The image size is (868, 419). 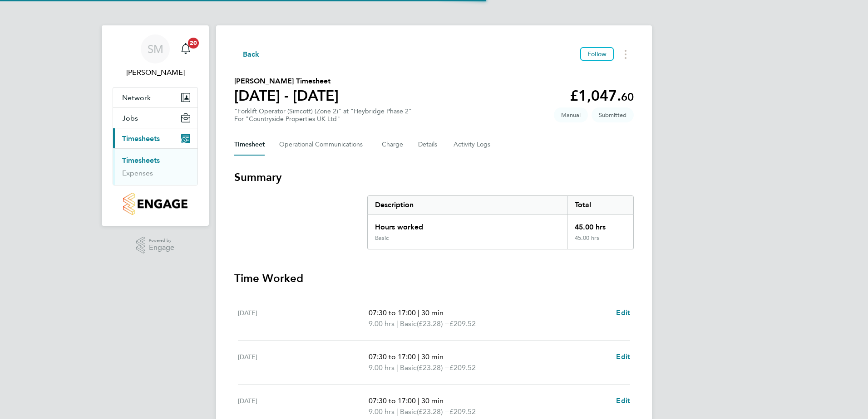 What do you see at coordinates (155, 166) in the screenshot?
I see `div: Timesheets` at bounding box center [155, 166].